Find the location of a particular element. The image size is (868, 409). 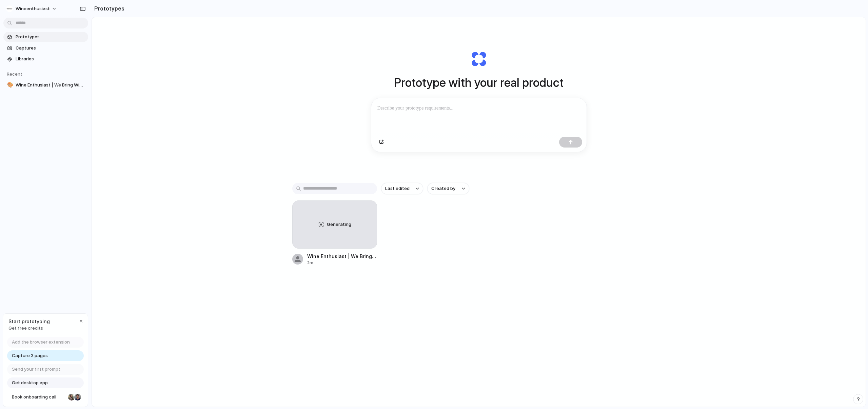

span: Captures is located at coordinates (50, 48).